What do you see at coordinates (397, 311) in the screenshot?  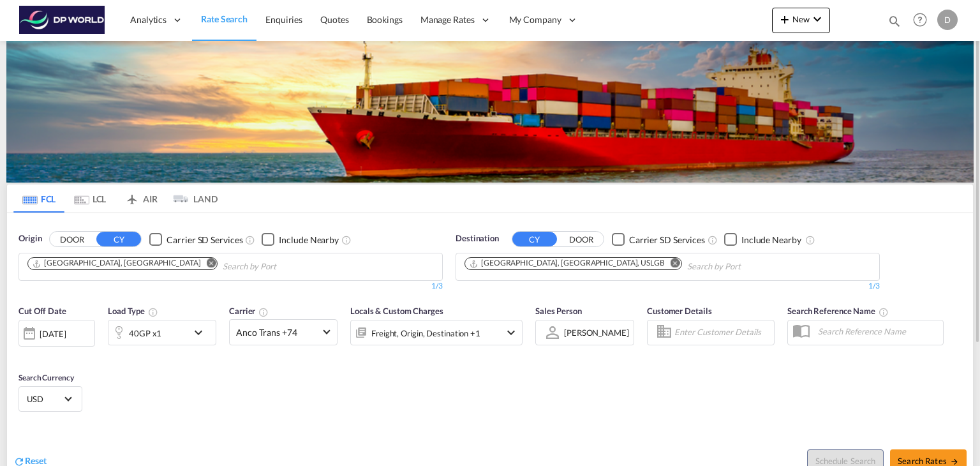 I see `span: Locals & Custom Charges` at bounding box center [397, 311].